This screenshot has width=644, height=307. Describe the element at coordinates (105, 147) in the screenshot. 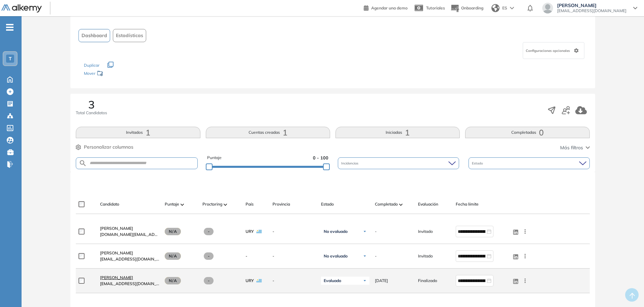

I see `button: Personalizar columnas` at that location.